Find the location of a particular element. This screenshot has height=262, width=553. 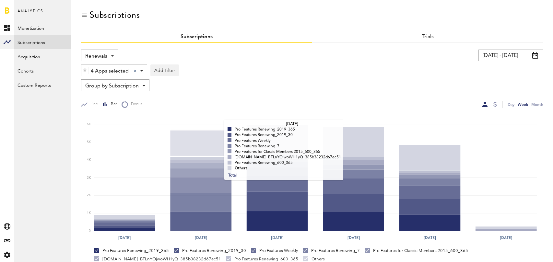

text: 0 is located at coordinates (90, 231).